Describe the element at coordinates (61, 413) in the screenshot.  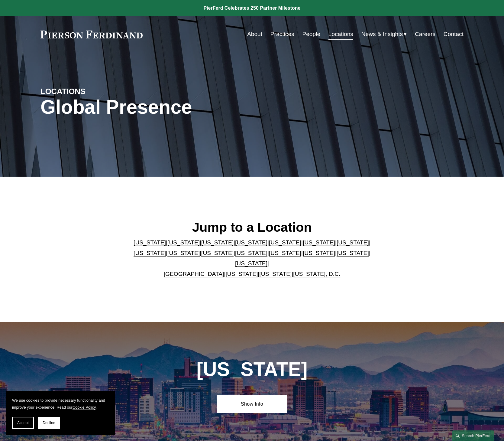
I see `section: Cookie banner` at that location.